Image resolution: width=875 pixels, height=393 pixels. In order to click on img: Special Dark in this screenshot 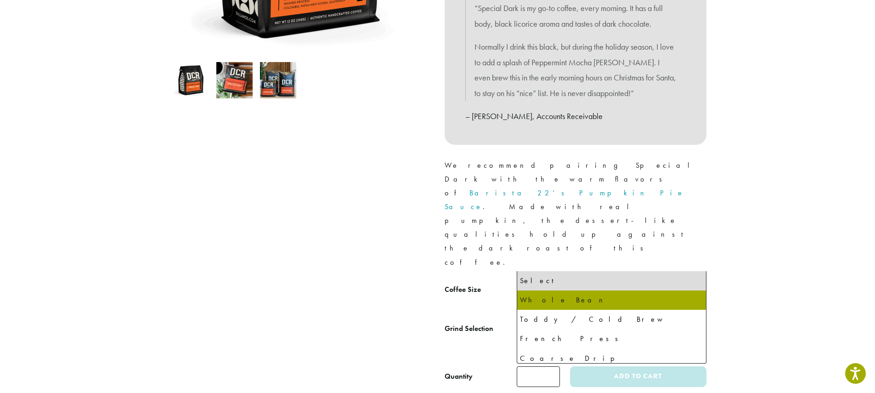, I will do `click(191, 80)`.